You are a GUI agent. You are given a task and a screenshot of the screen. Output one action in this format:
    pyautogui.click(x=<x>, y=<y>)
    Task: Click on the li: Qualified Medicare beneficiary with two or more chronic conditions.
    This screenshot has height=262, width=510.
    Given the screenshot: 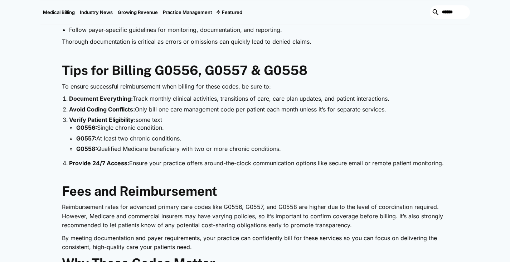 What is the action you would take?
    pyautogui.click(x=263, y=149)
    